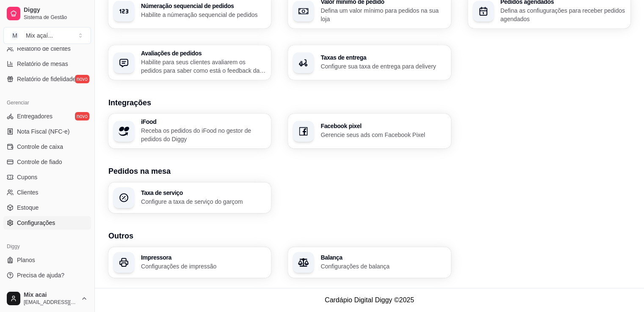 Image resolution: width=644 pixels, height=312 pixels. What do you see at coordinates (204, 193) in the screenshot?
I see `h3: Taxa de serviço` at bounding box center [204, 193].